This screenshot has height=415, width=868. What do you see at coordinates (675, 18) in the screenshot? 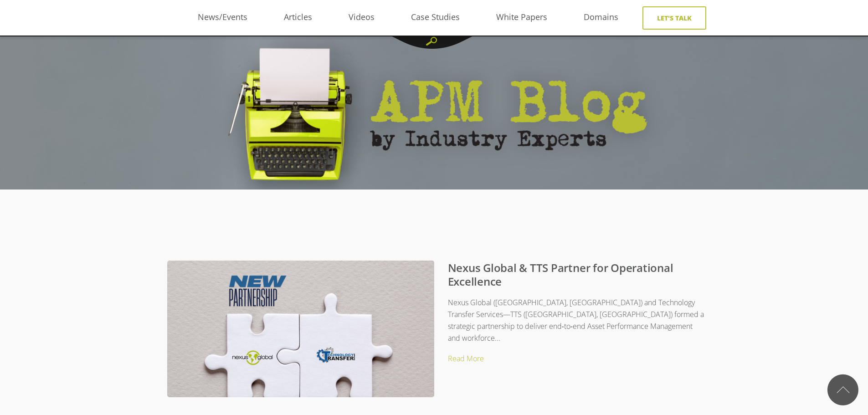
I see `a: Let's Talk` at bounding box center [675, 18].